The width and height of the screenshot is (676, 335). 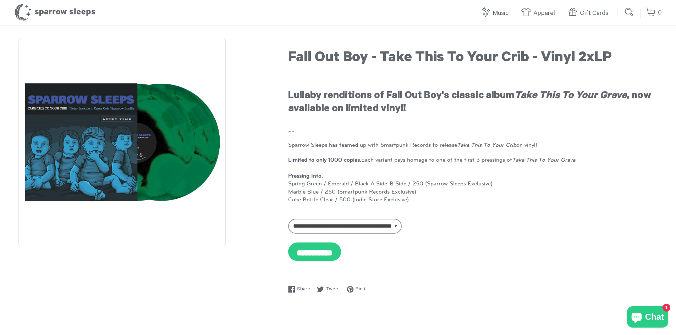 What do you see at coordinates (413, 145) in the screenshot?
I see `span: Sparrow Sleeps has teamed up with Smartpunk Records to release on vinyl!` at bounding box center [413, 145].